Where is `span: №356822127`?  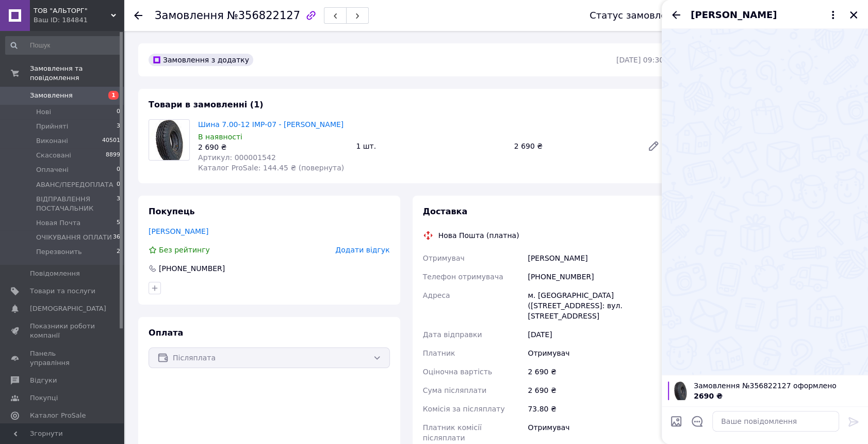
span: №356822127 is located at coordinates (263, 15).